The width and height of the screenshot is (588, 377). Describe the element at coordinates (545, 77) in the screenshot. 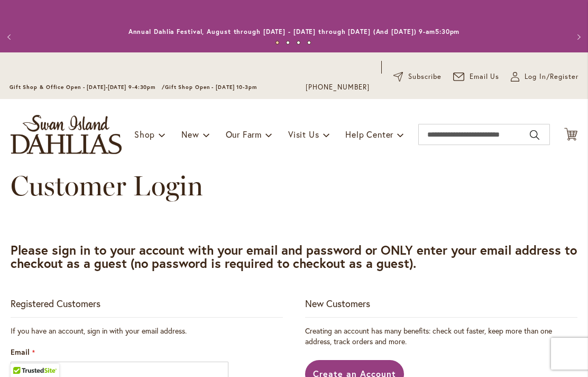

I see `a: Log In/Register` at that location.